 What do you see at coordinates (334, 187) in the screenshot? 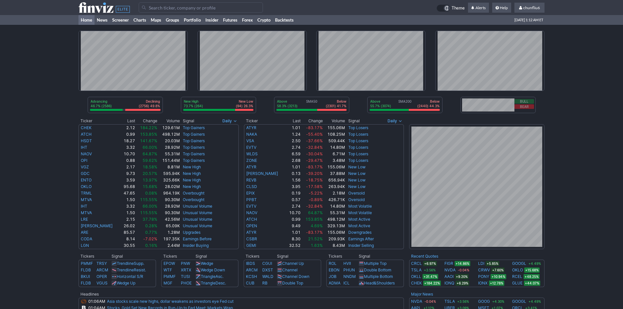
I see `td: 263.94K` at bounding box center [334, 187].